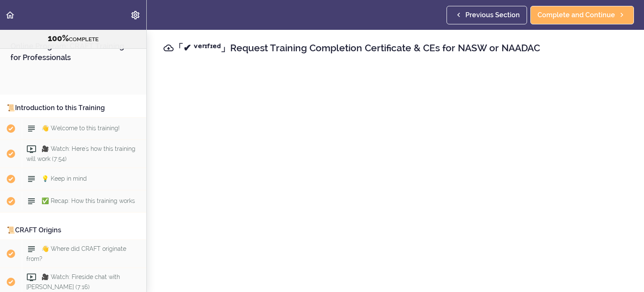 Image resolution: width=644 pixels, height=292 pixels. Describe the element at coordinates (76, 253) in the screenshot. I see `span: 👋 Where did CRAFT originate from?` at that location.